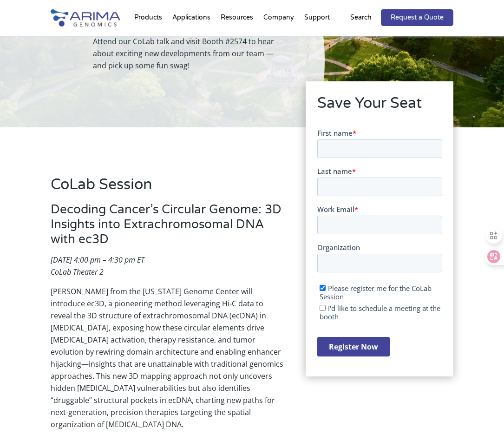 The height and width of the screenshot is (442, 504). Describe the element at coordinates (85, 18) in the screenshot. I see `img: Arima-Genomics-logo` at that location.